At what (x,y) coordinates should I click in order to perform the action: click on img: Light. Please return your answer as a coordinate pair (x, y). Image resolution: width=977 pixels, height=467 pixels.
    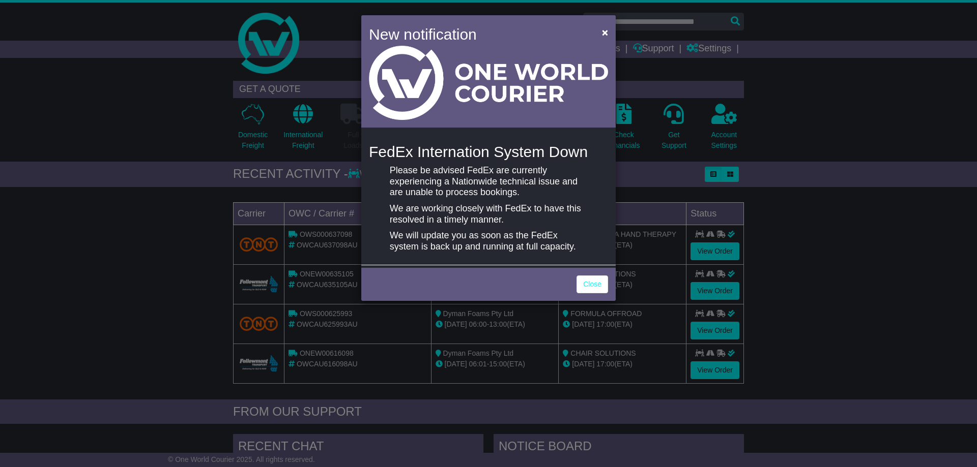
    Looking at the image, I should click on (488, 83).